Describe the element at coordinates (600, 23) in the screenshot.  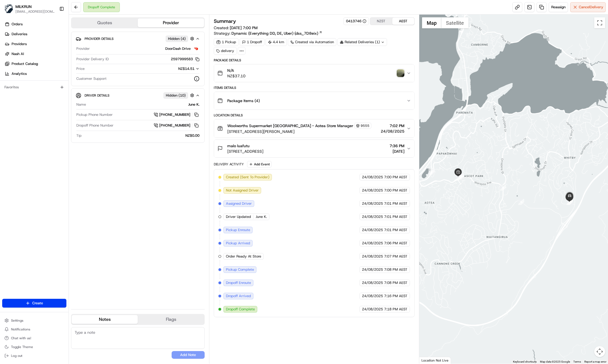
I see `button: Toggle fullscreen view` at that location.